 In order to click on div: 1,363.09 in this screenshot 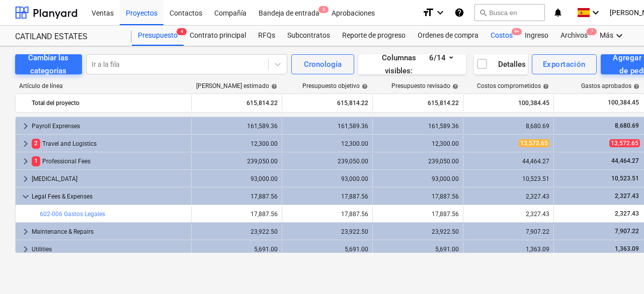, I will do `click(508, 250)`.